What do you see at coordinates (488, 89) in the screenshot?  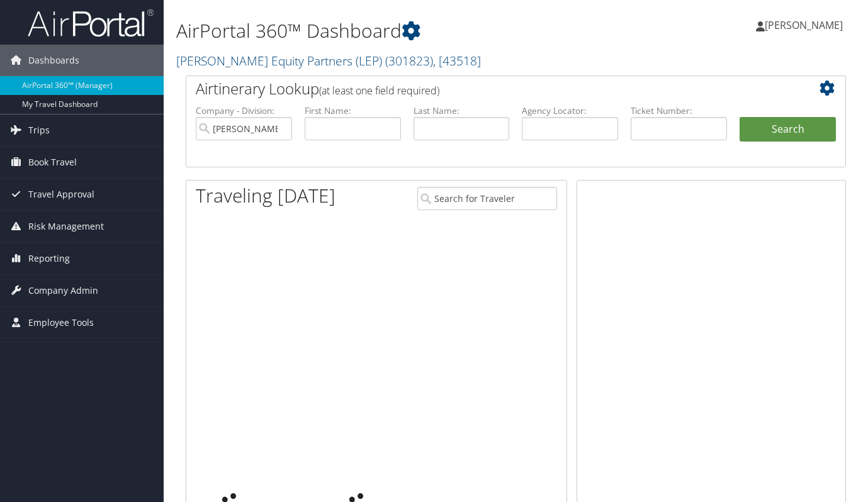 I see `h2: Airtinerary Lookup` at bounding box center [488, 89].